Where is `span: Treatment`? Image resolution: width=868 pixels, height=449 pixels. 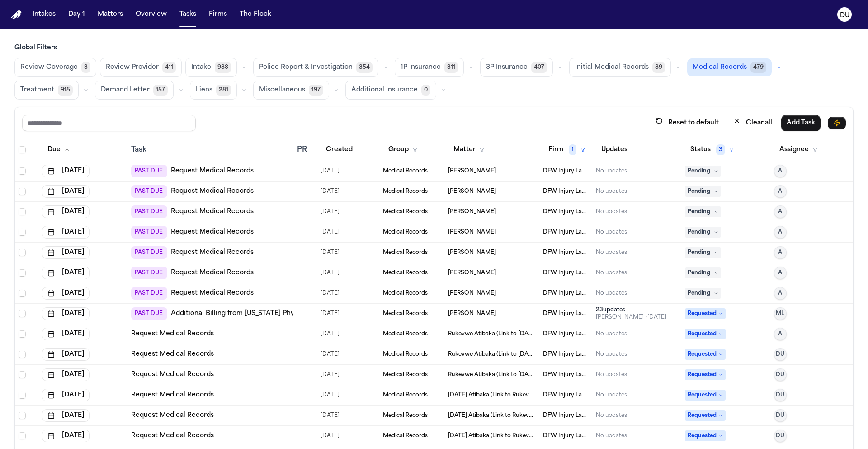
span: Treatment is located at coordinates (37, 90).